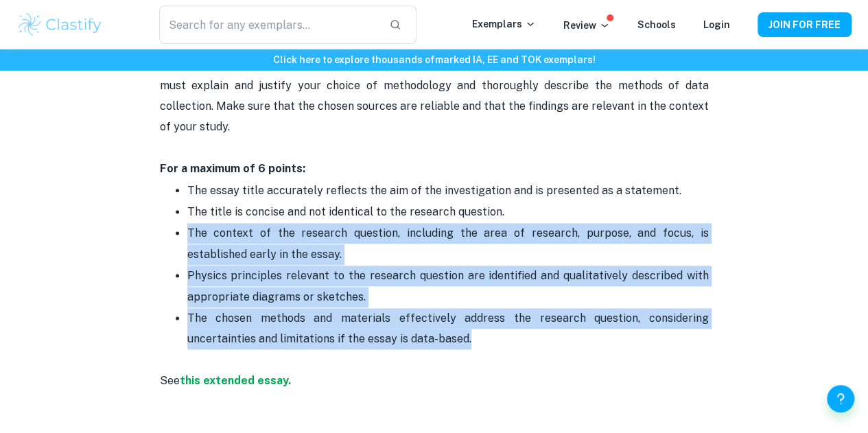 This screenshot has height=433, width=868. Describe the element at coordinates (269, 24) in the screenshot. I see `input: Search for any exemplars...` at that location.